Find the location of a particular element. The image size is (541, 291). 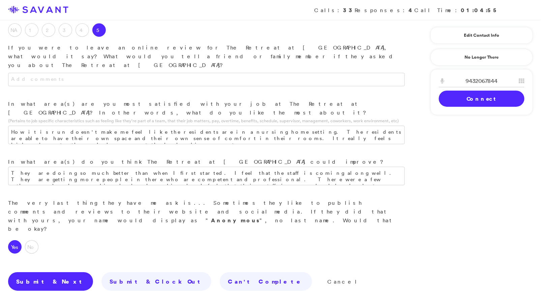

a: Edit Contact Info is located at coordinates (481, 35).